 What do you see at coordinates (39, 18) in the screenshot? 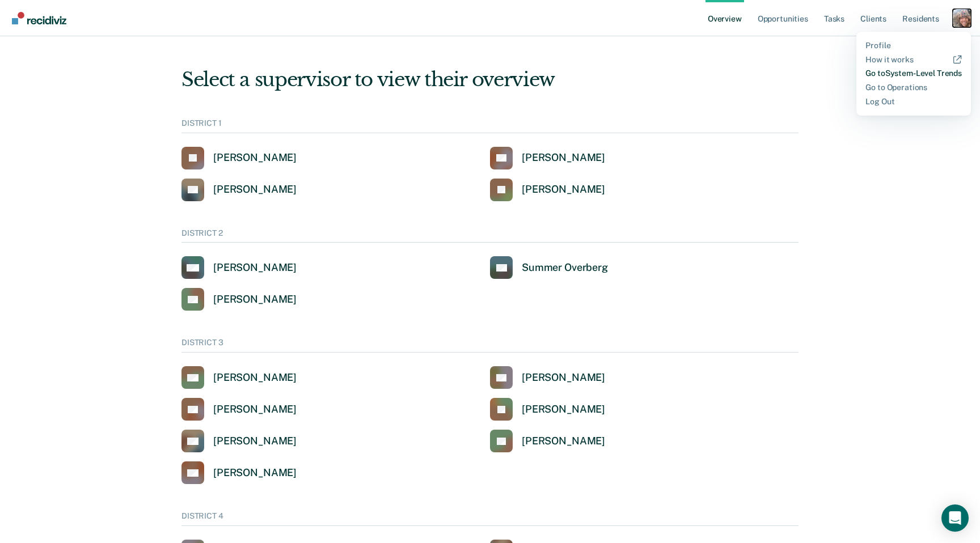
I see `img: Recidiviz` at bounding box center [39, 18].